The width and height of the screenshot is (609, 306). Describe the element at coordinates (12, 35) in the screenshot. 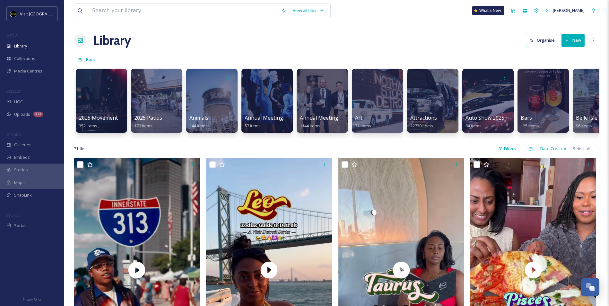

I see `span: MEDIA` at that location.